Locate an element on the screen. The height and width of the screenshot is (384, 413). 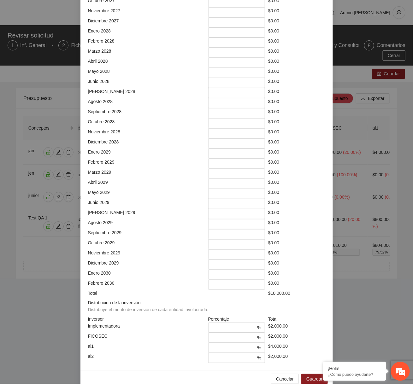
div: Febrero 2030 is located at coordinates (146, 285).